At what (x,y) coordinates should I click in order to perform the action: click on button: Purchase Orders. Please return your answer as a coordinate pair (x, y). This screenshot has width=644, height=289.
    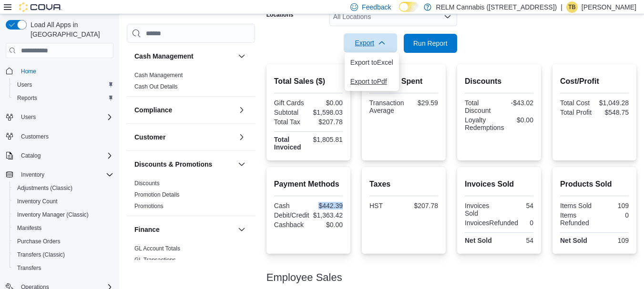
    Looking at the image, I should click on (64, 242).